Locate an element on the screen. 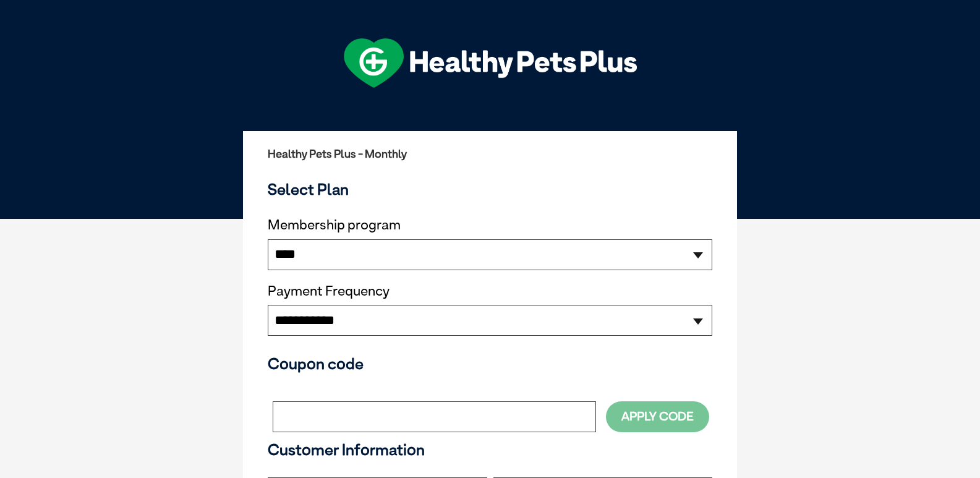  label: Membership program is located at coordinates (489, 225).